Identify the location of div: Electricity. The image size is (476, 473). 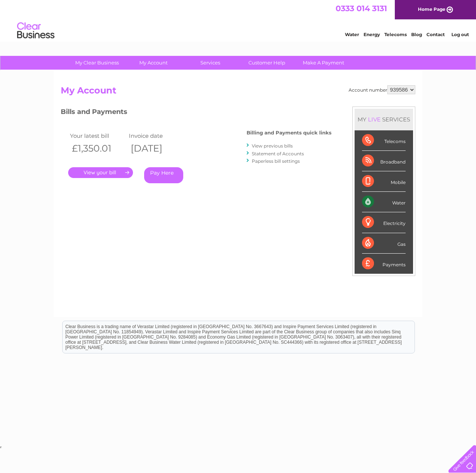
(384, 222).